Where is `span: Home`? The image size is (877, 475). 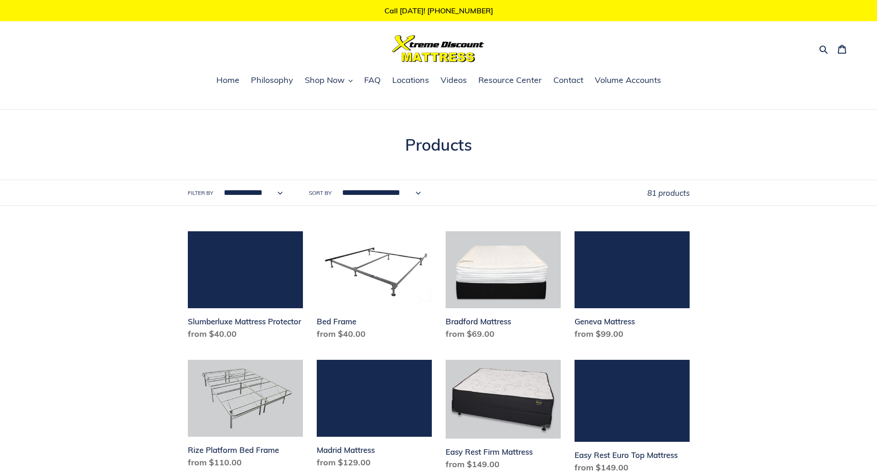
span: Home is located at coordinates (228, 80).